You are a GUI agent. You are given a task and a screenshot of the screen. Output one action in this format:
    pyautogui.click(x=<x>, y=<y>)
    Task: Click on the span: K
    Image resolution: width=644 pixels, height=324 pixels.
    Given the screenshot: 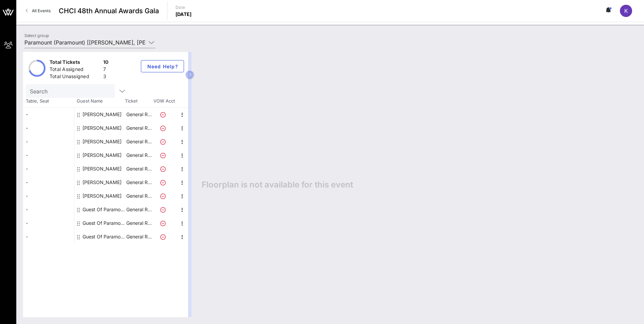 What is the action you would take?
    pyautogui.click(x=626, y=11)
    